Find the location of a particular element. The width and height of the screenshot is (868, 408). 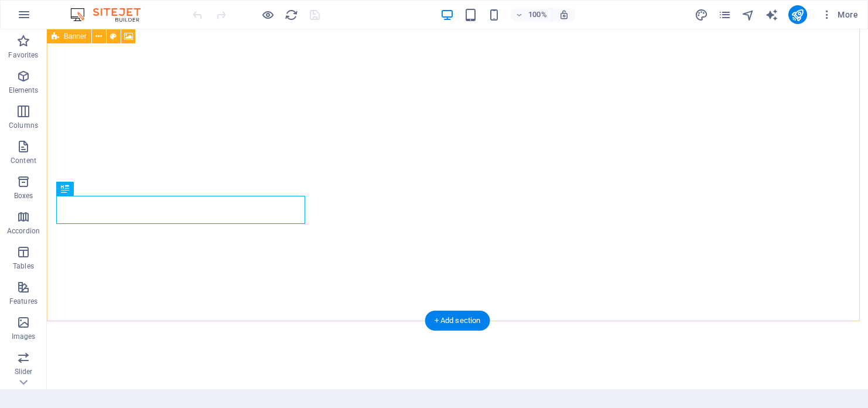

button: publish is located at coordinates (798, 14).